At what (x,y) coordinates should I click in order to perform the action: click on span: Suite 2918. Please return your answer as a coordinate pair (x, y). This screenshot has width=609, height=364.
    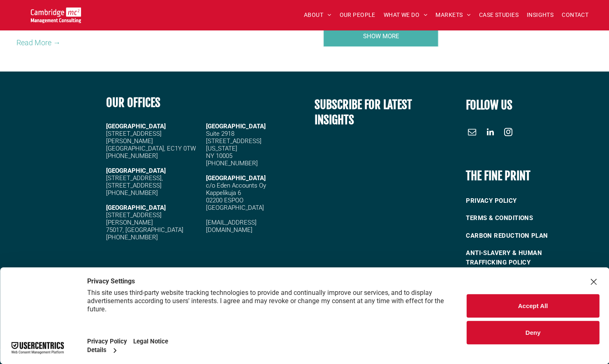
    Looking at the image, I should click on (220, 133).